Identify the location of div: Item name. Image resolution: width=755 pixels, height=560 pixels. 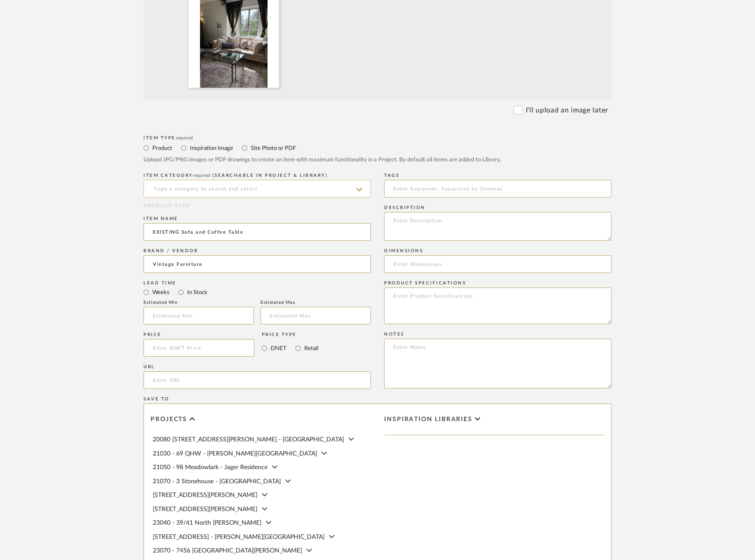
(257, 219).